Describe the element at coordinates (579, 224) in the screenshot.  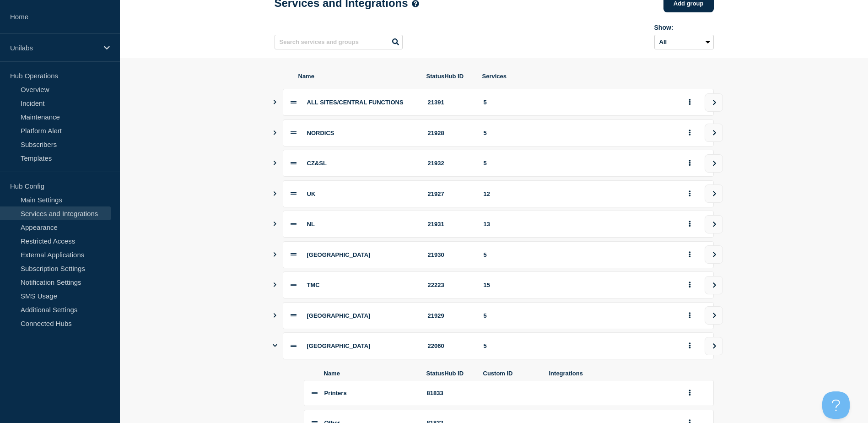
I see `div: 13` at that location.